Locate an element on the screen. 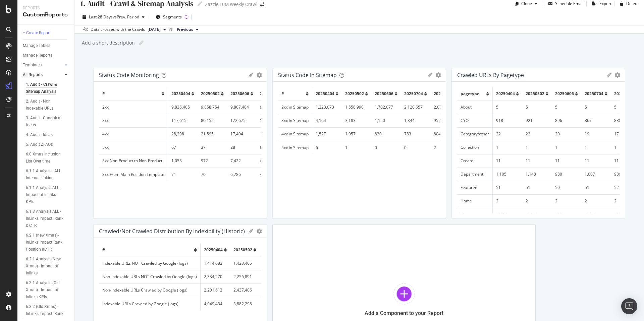 This screenshot has width=644, height=321. a: Templates is located at coordinates (43, 65).